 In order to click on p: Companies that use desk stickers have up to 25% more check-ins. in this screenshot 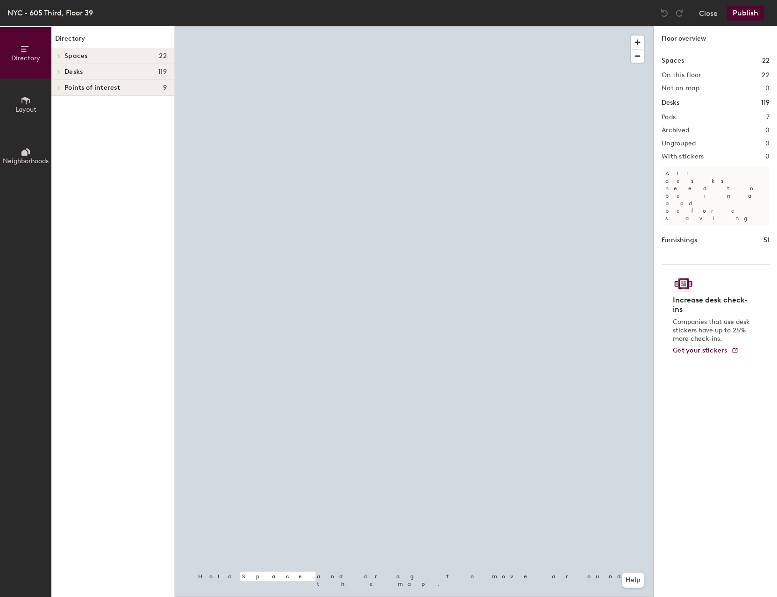, I will do `click(712, 330)`.